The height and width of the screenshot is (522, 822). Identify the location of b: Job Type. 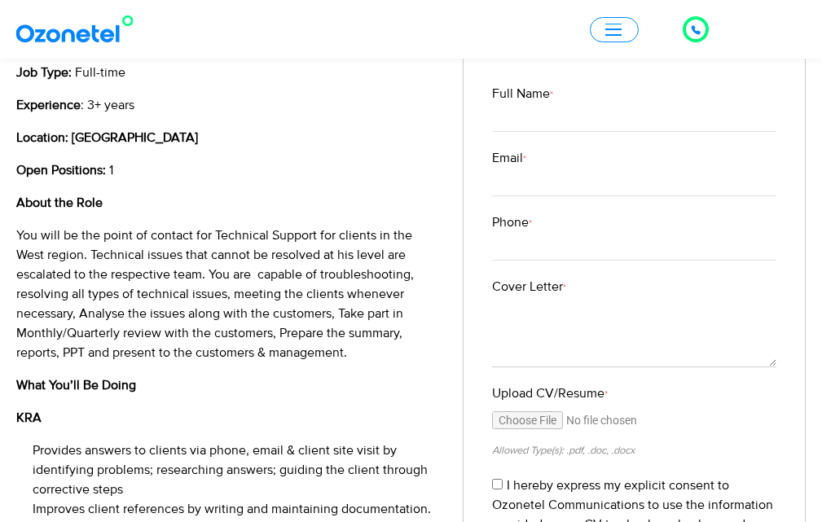
(42, 72).